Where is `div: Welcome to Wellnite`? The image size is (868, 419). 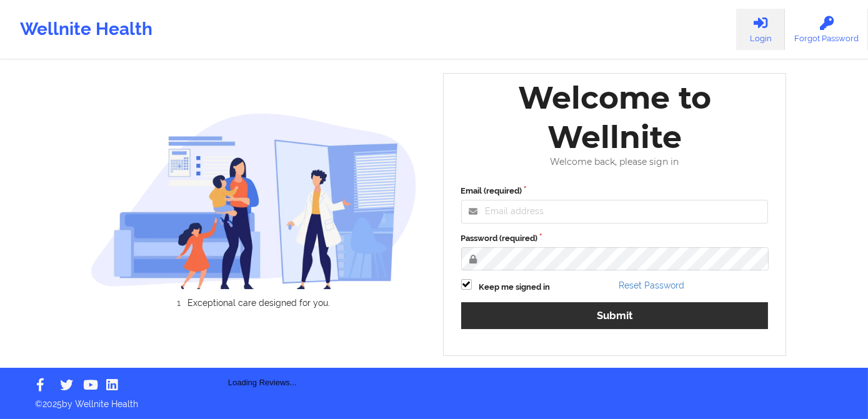
div: Welcome to Wellnite is located at coordinates (615, 118).